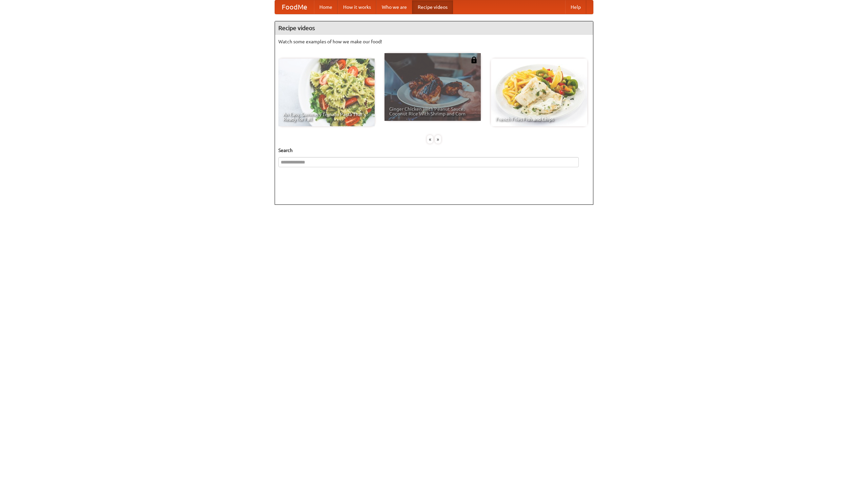  What do you see at coordinates (357, 7) in the screenshot?
I see `a: How it works` at bounding box center [357, 7].